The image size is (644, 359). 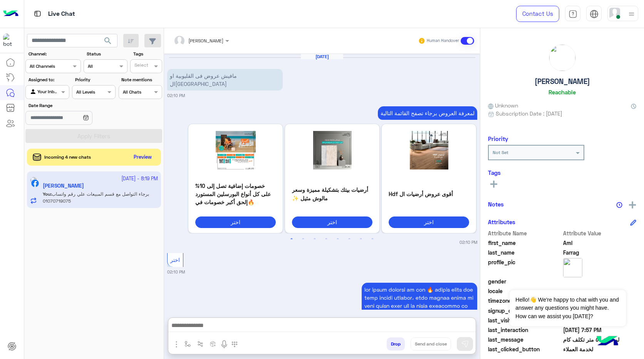 I want to click on span: last_name, so click(x=525, y=252).